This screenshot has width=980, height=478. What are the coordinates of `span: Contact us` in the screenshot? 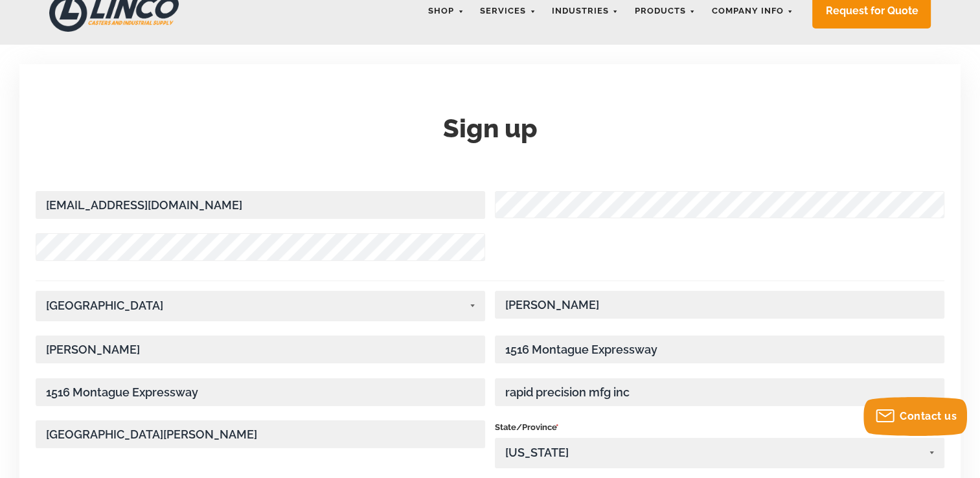 It's located at (929, 416).